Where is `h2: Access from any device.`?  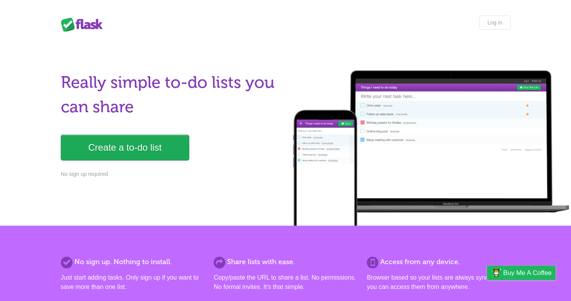
h2: Access from any device. is located at coordinates (439, 261).